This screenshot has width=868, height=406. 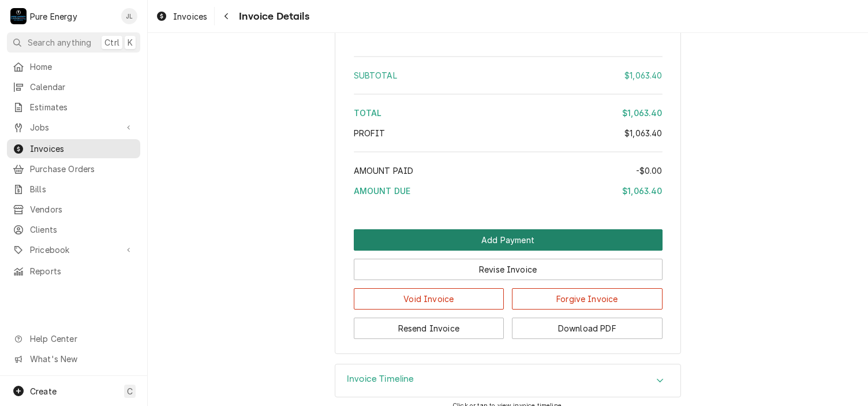 What do you see at coordinates (73, 229) in the screenshot?
I see `a: Clients` at bounding box center [73, 229].